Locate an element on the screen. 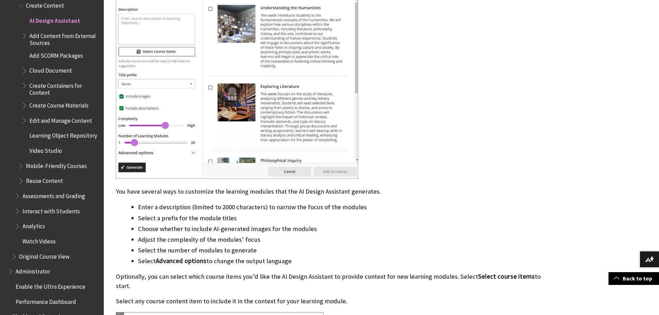  span: AI Design Assistant is located at coordinates (55, 19).